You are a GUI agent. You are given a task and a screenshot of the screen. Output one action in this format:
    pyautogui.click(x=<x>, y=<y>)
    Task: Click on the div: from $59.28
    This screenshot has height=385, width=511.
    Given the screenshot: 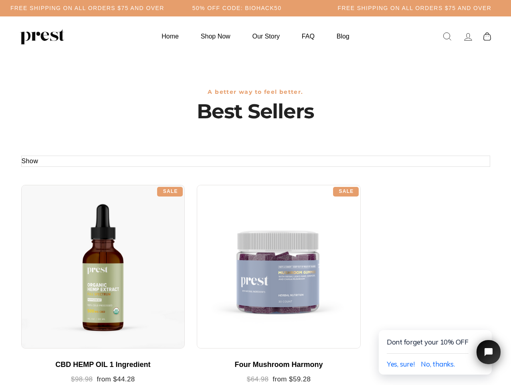 What is the action you would take?
    pyautogui.click(x=279, y=379)
    